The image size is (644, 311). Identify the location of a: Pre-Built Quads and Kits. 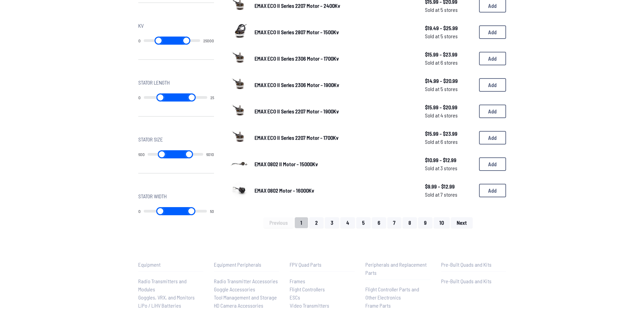
(474, 282).